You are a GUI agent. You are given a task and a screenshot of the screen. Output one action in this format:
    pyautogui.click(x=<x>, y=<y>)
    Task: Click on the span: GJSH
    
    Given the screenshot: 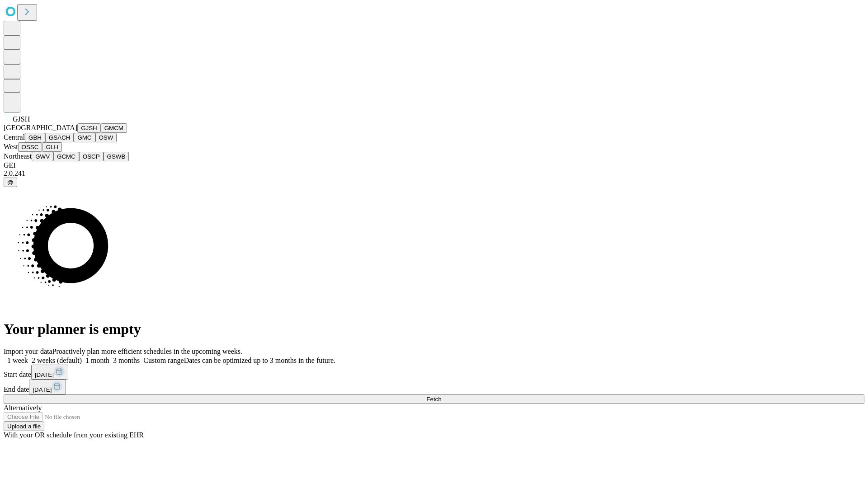 What is the action you would take?
    pyautogui.click(x=21, y=119)
    